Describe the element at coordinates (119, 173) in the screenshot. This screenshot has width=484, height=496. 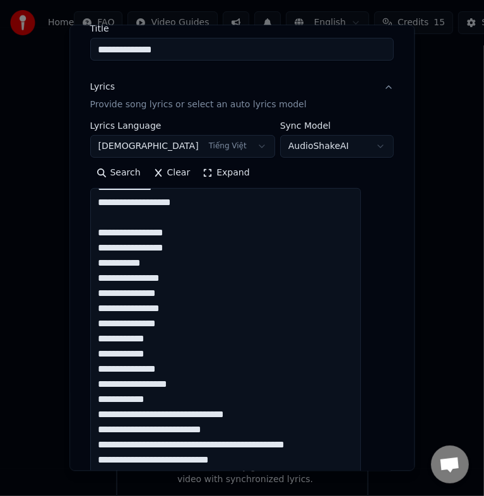
I see `button: Search` at that location.